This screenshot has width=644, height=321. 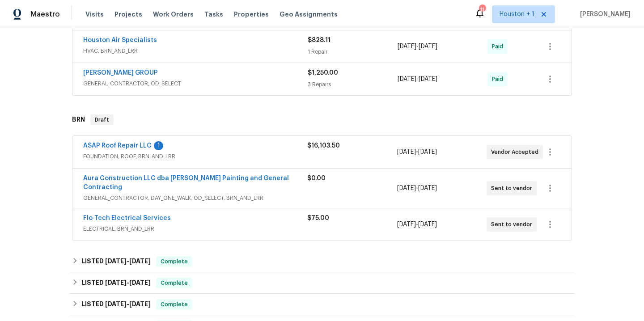 What do you see at coordinates (127, 218) in the screenshot?
I see `a: Flo-Tech Electrical Services` at bounding box center [127, 218].